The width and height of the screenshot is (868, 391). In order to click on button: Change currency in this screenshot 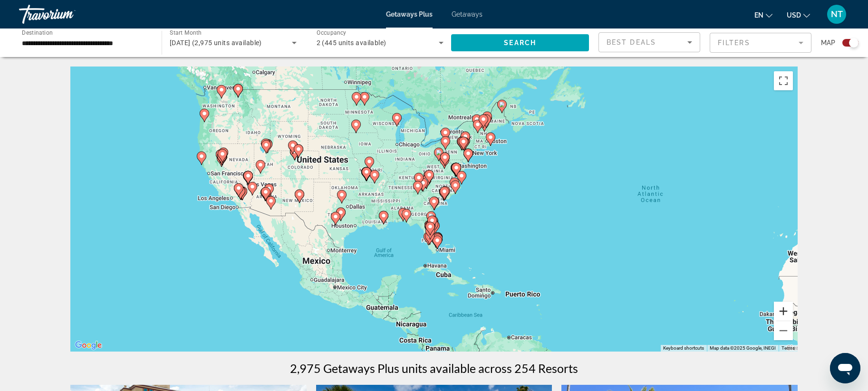, I will do `click(798, 15)`.